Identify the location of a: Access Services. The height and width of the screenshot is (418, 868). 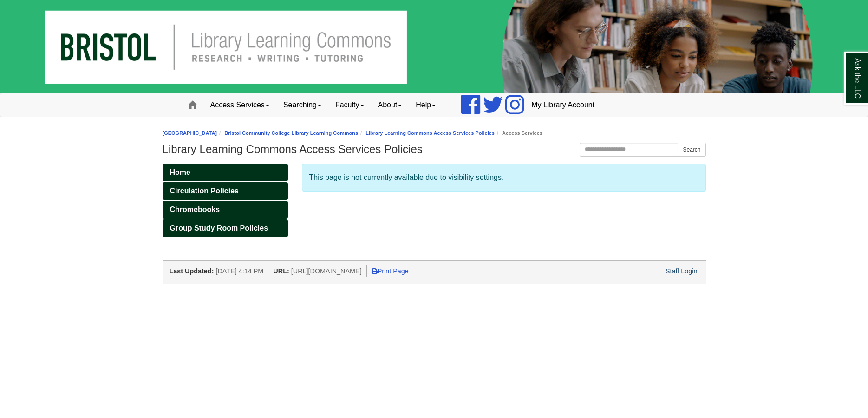
(240, 105).